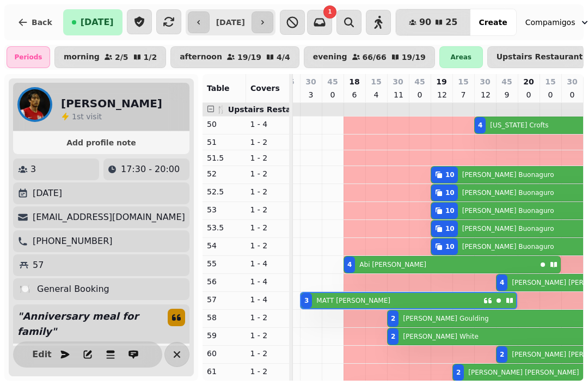 The height and width of the screenshot is (385, 588). Describe the element at coordinates (82, 57) in the screenshot. I see `p: morning` at that location.